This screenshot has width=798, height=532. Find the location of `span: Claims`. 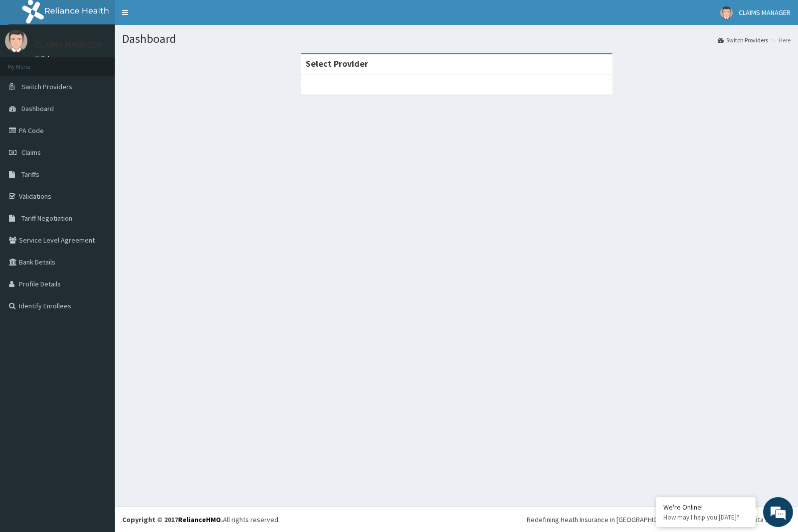

span: Claims is located at coordinates (31, 152).